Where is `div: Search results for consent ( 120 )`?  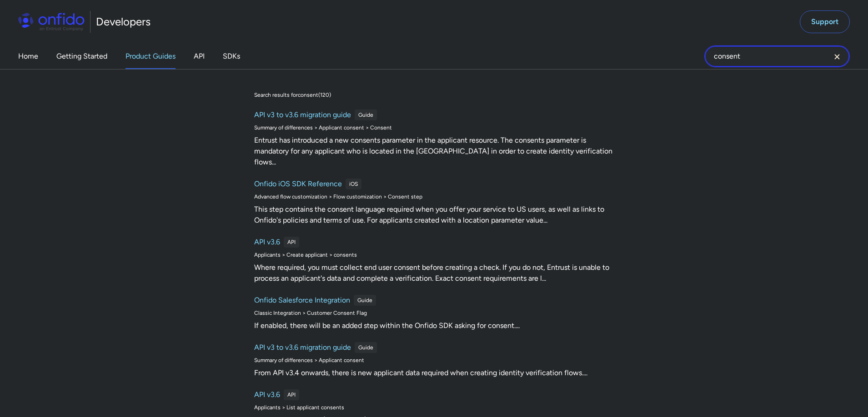 div: Search results for consent ( 120 ) is located at coordinates (293, 95).